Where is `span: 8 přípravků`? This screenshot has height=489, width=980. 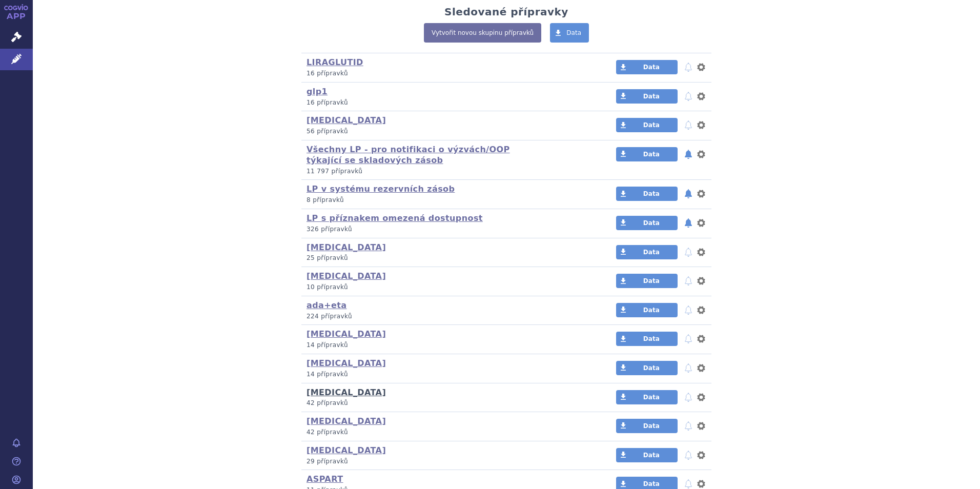 span: 8 přípravků is located at coordinates (325, 200).